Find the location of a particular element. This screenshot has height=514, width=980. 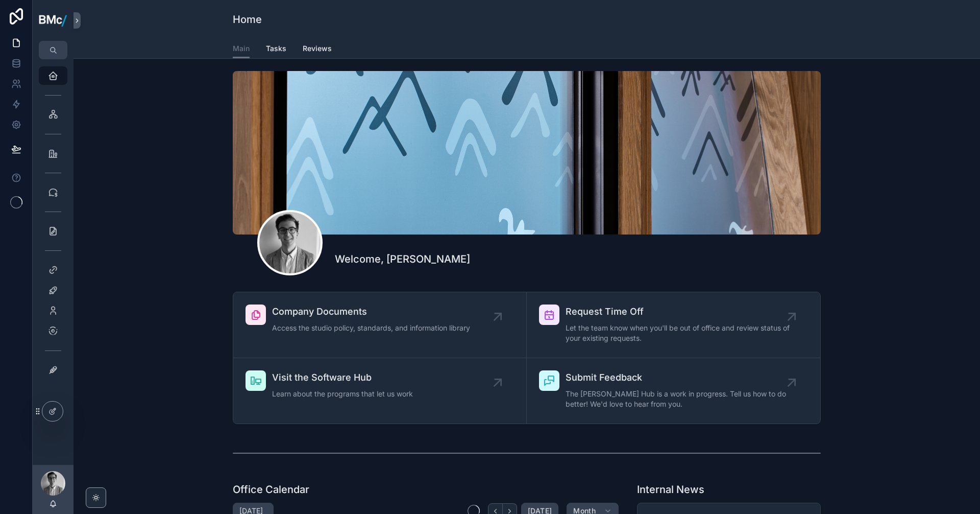

h1: Office Calendar is located at coordinates (271, 490).